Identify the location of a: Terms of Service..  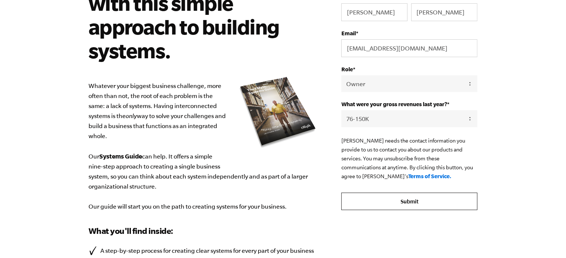
(430, 176).